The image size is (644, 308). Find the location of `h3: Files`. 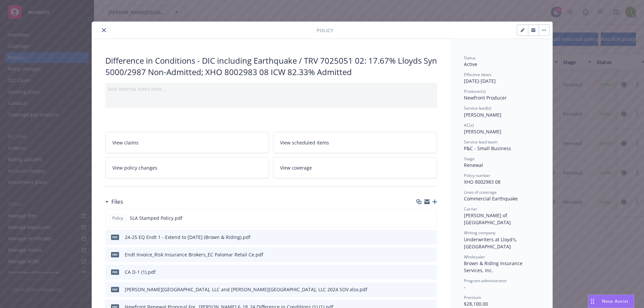

h3: Files is located at coordinates (117, 202).